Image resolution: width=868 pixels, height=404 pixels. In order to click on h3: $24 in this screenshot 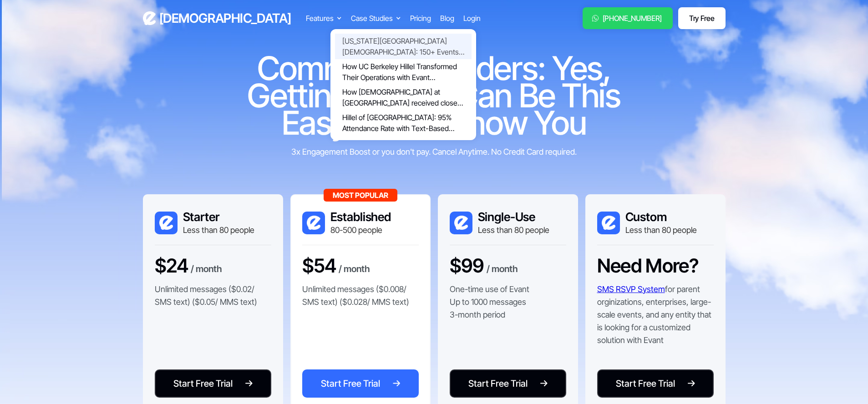, I will do `click(172, 265)`.